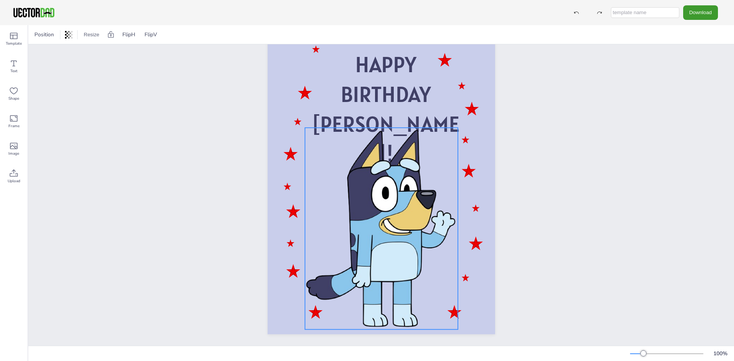 The height and width of the screenshot is (361, 734). What do you see at coordinates (700, 12) in the screenshot?
I see `button: Download` at bounding box center [700, 12].